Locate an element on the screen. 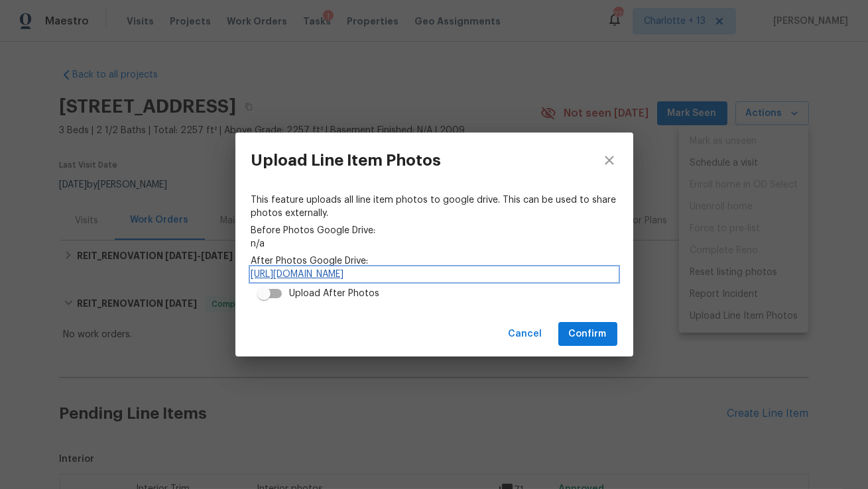 This screenshot has height=489, width=868. button: Cancel is located at coordinates (525, 334).